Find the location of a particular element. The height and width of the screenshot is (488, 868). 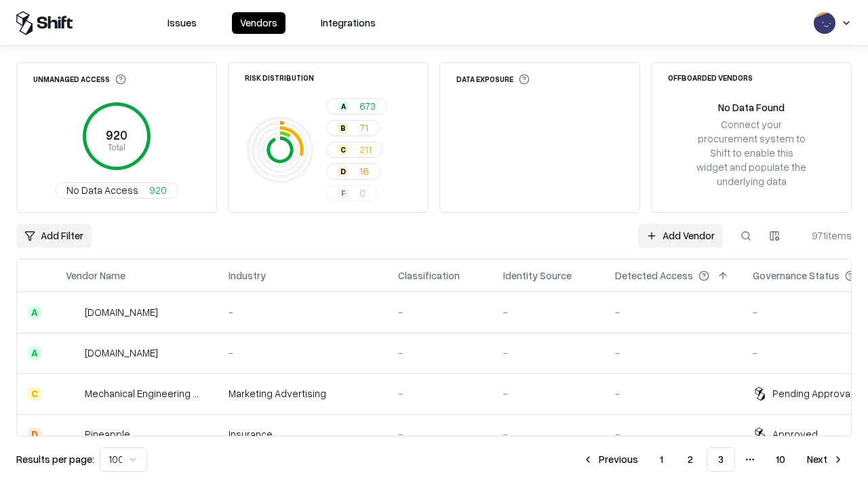

button: Previous is located at coordinates (610, 460).